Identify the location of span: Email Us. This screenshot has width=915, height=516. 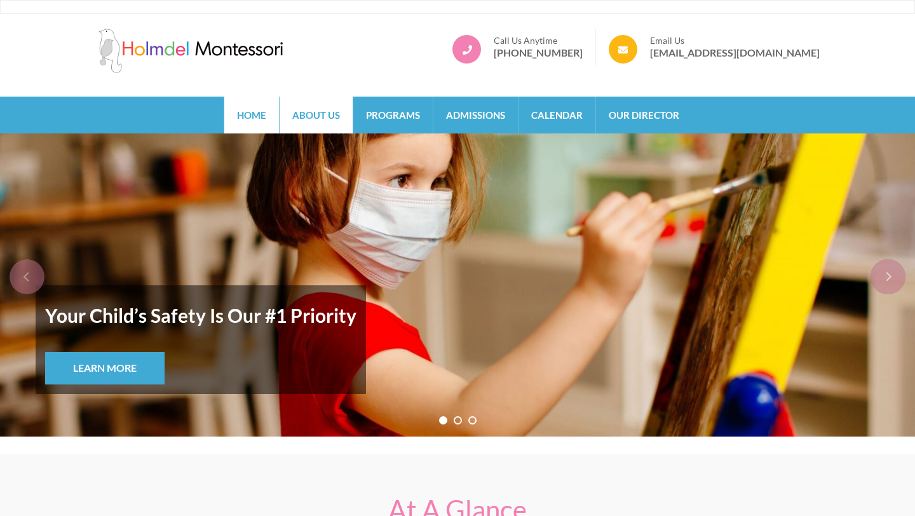
(735, 41).